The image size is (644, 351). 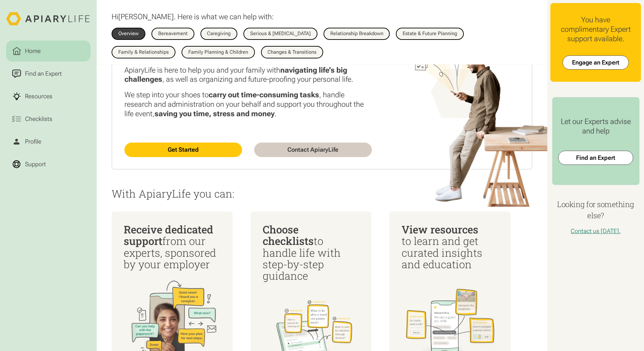 I want to click on a: Bereavement, so click(x=173, y=34).